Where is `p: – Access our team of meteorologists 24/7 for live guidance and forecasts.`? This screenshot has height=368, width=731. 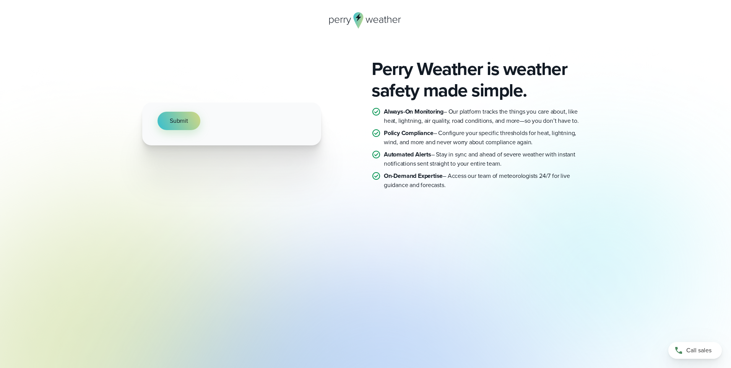
p: – Access our team of meteorologists 24/7 for live guidance and forecasts. is located at coordinates (486, 181).